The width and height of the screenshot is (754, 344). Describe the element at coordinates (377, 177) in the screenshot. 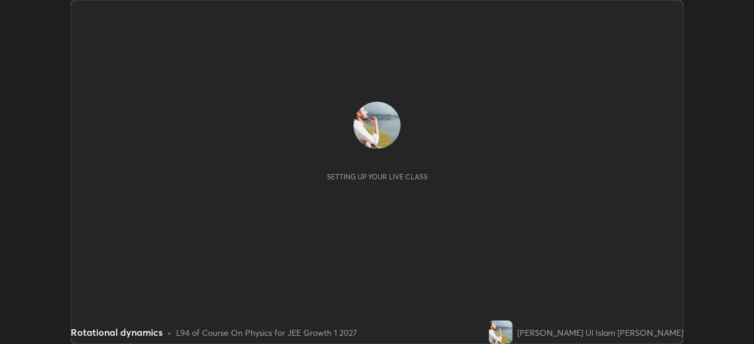

I see `div: Setting up your live class` at that location.